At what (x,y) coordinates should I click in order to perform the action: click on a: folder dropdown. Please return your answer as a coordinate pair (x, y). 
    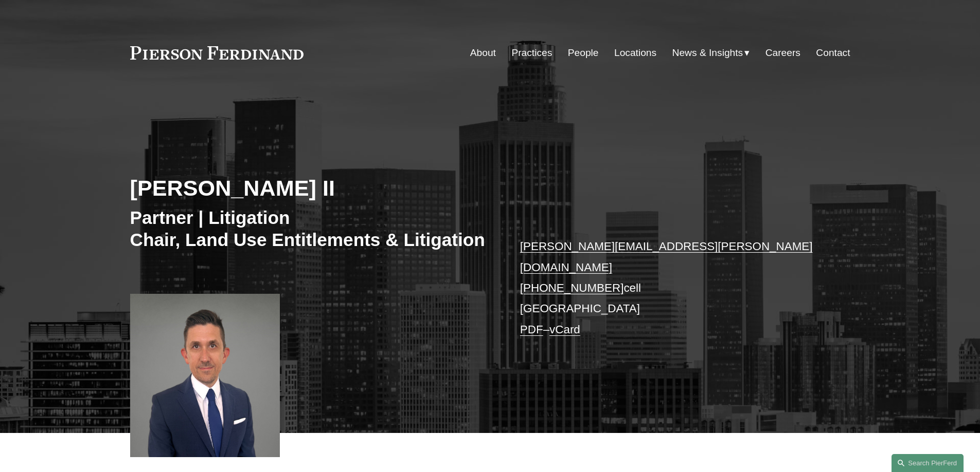
    Looking at the image, I should click on (711, 53).